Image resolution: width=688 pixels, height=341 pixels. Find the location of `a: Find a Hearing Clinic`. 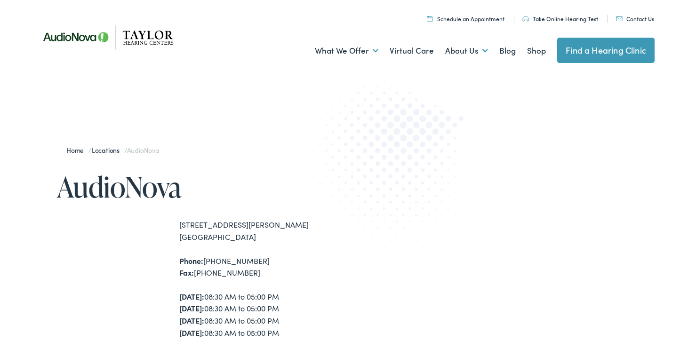

a: Find a Hearing Clinic is located at coordinates (606, 50).